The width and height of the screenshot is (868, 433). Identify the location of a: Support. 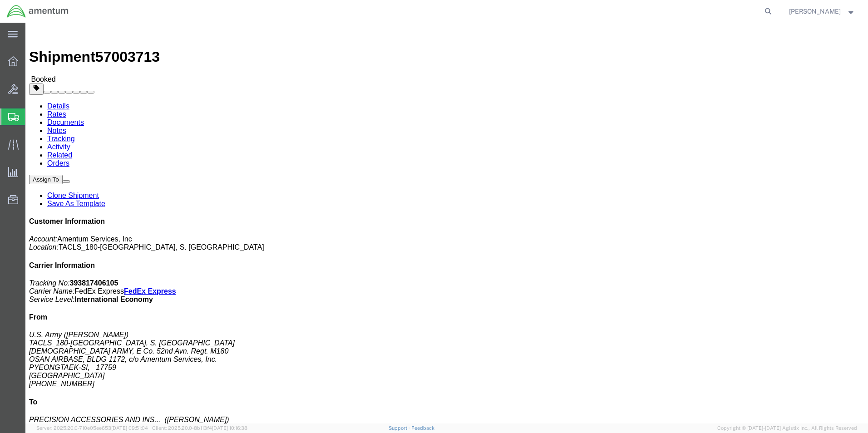
(400, 428).